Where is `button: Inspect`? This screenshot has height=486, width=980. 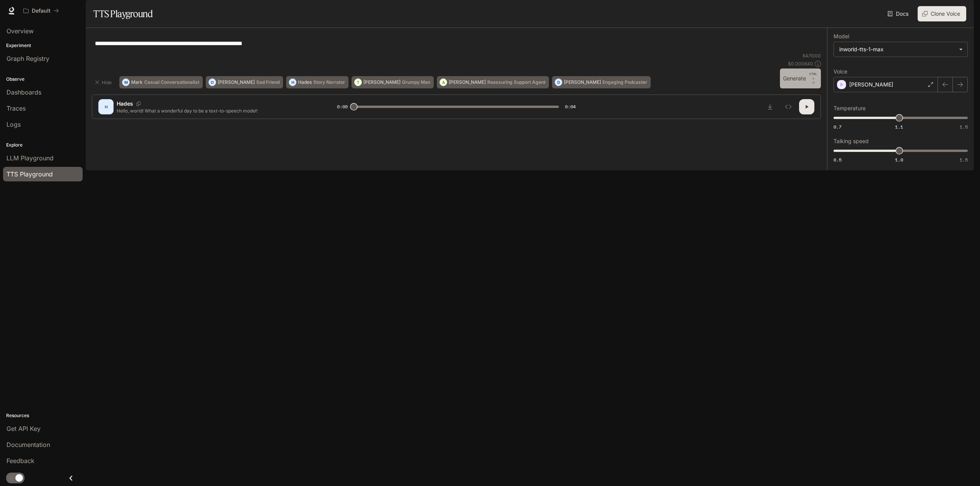 button: Inspect is located at coordinates (788, 106).